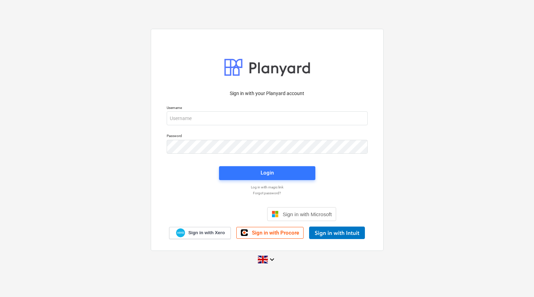 The width and height of the screenshot is (534, 297). What do you see at coordinates (200, 233) in the screenshot?
I see `a: Sign in with Xero` at bounding box center [200, 233].